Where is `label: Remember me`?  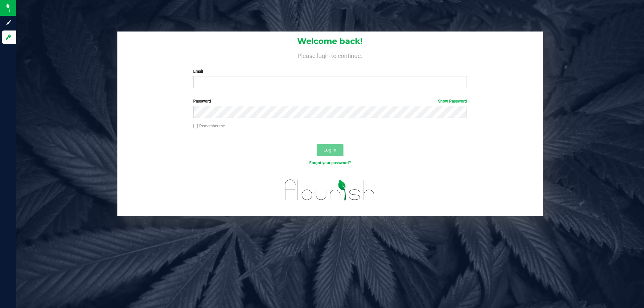
label: Remember me is located at coordinates (209, 126).